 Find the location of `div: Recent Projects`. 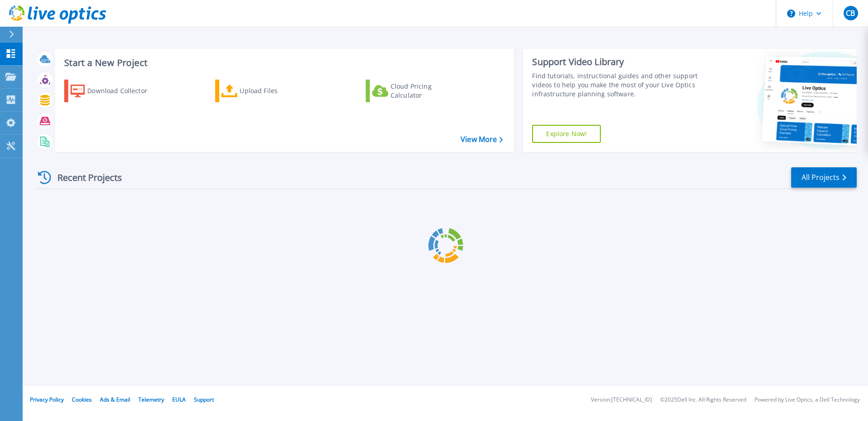

div: Recent Projects is located at coordinates (85, 177).